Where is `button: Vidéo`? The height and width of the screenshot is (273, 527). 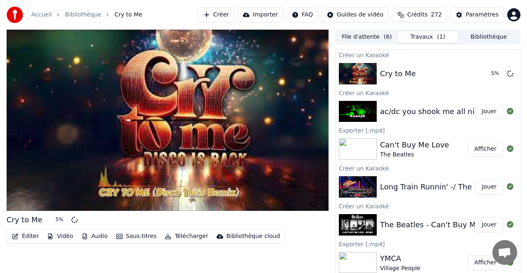
button: Vidéo is located at coordinates (60, 236).